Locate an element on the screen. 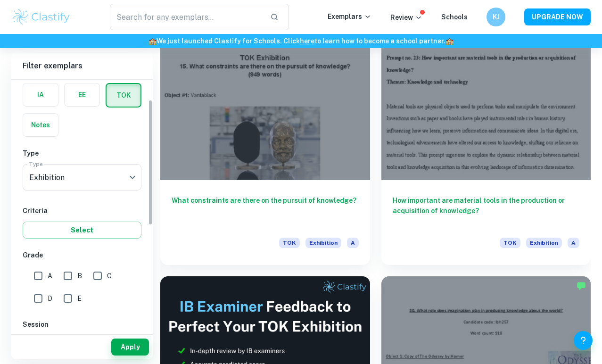  h6: What constraints are there on the pursuit of knowledge? is located at coordinates (265, 211).